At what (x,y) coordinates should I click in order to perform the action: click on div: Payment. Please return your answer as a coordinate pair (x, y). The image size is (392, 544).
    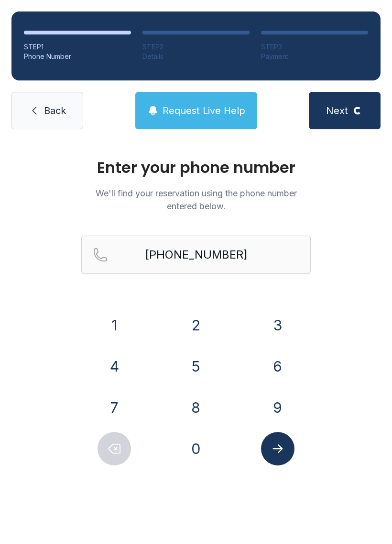
    Looking at the image, I should click on (314, 57).